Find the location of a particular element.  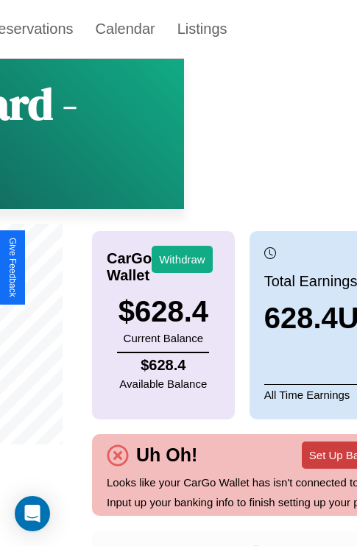

h4: $ 628.4 is located at coordinates (163, 365).